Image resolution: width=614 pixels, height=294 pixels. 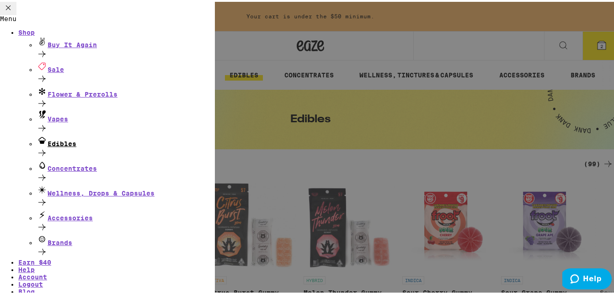 What do you see at coordinates (126, 164) in the screenshot?
I see `div: Concentrates` at bounding box center [126, 164].